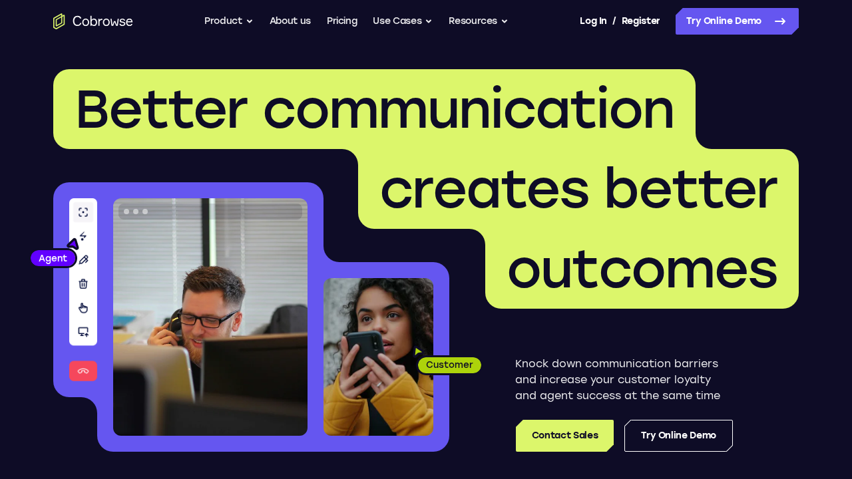  Describe the element at coordinates (478, 21) in the screenshot. I see `button: Resources` at that location.